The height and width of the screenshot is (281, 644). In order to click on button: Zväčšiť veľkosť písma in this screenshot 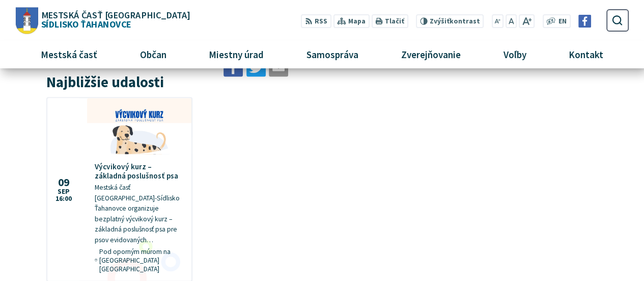, I will do `click(527, 21)`.